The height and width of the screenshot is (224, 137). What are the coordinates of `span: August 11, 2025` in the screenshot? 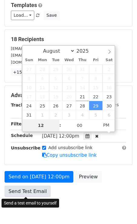 It's located at (43, 87).